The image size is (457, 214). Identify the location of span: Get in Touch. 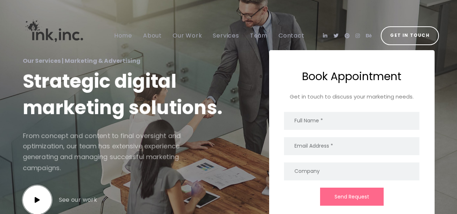
(410, 35).